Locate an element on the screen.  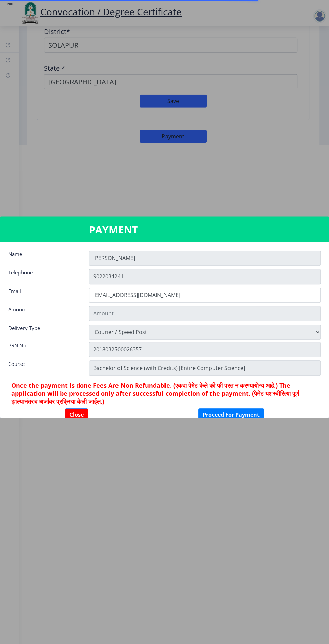
h6: Once the payment is done Fees Are Non Refundable. (एकदा पेमेंट केले की फी परत न करण्यायोग्य आहे.)... is located at coordinates (164, 394).